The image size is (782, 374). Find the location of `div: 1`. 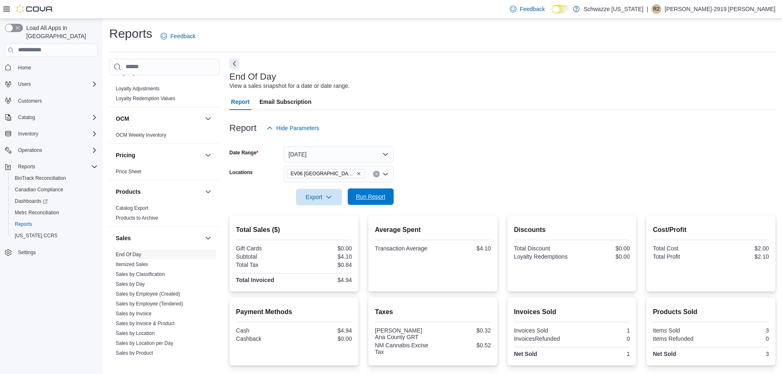

div: 1 is located at coordinates (602, 354).